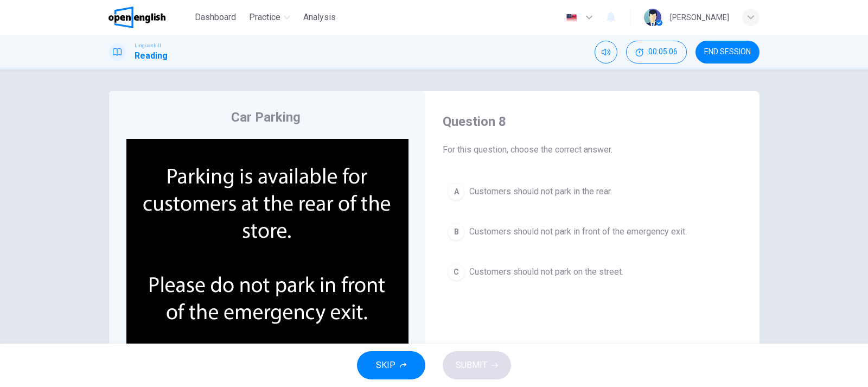  Describe the element at coordinates (266, 117) in the screenshot. I see `h4: Car Parking` at that location.